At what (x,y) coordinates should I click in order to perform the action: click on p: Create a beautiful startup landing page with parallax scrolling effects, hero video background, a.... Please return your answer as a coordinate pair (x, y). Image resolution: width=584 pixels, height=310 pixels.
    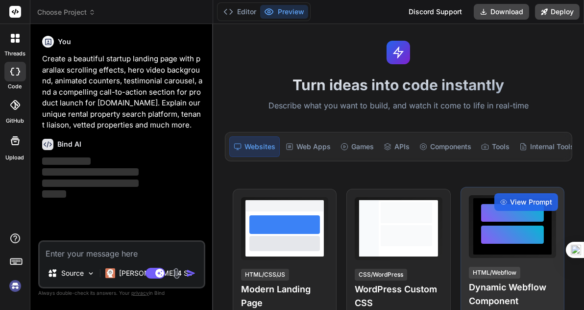
    Looking at the image, I should click on (122, 92).